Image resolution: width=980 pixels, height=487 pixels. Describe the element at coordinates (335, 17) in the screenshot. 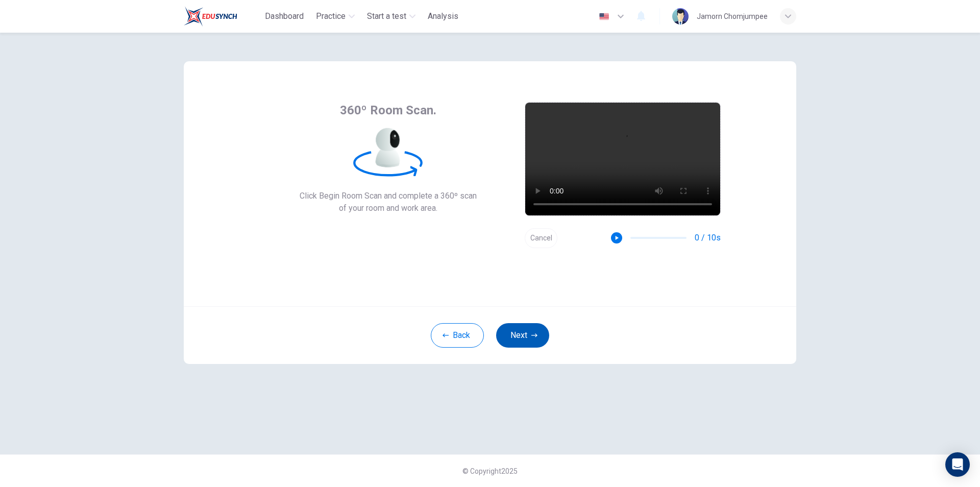

I see `button: Practice` at that location.